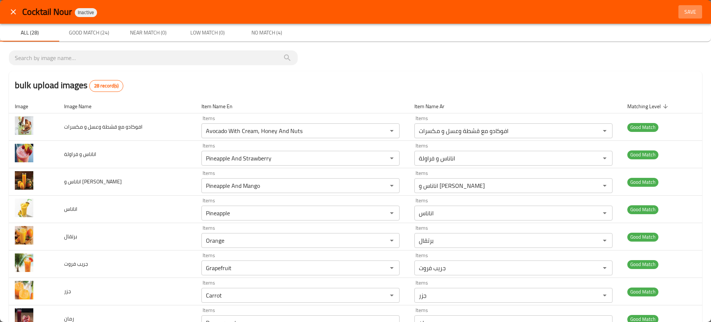  What do you see at coordinates (67, 291) in the screenshot?
I see `span: جزر` at bounding box center [67, 291].